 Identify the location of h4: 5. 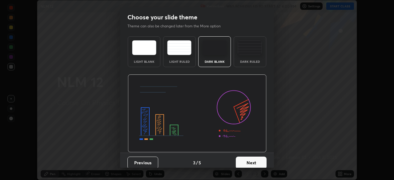
(200, 162).